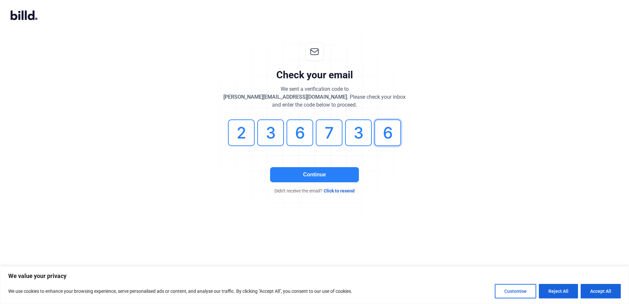 The image size is (629, 304). What do you see at coordinates (180, 291) in the screenshot?
I see `p: We use cookies to enhance your browsing experience, serve personalised ads or content, and analys...` at bounding box center [180, 291].